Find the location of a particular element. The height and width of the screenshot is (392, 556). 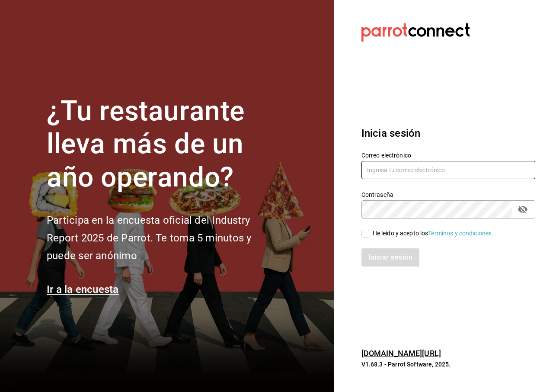

div: He leído y acepto los is located at coordinates (433, 233).